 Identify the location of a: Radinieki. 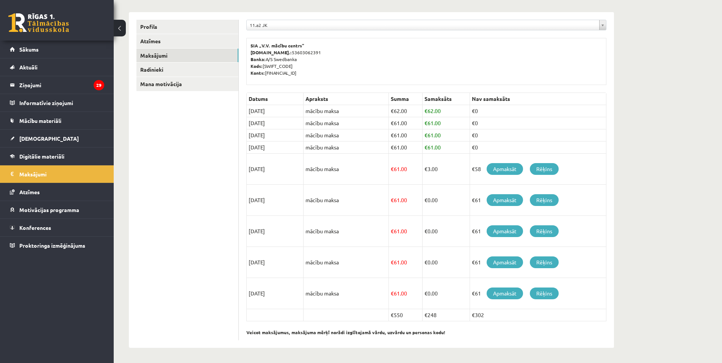
(187, 69).